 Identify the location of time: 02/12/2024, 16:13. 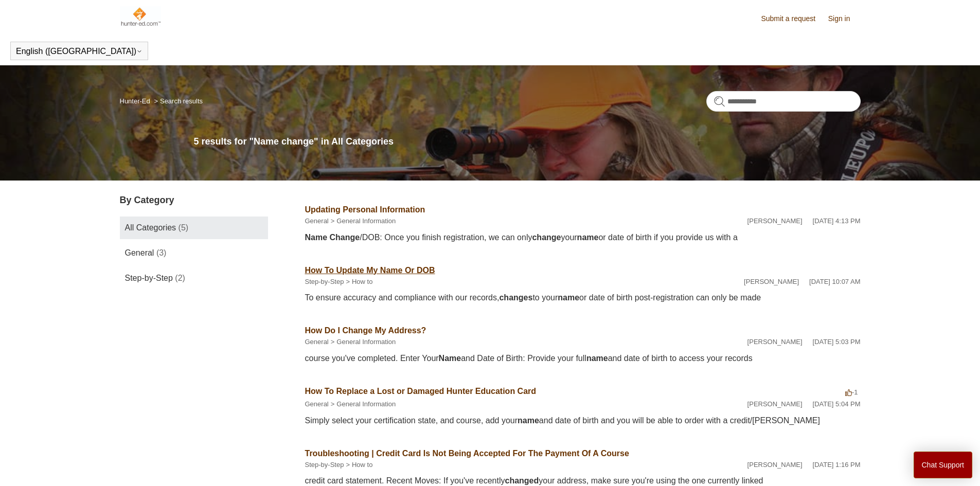
(837, 221).